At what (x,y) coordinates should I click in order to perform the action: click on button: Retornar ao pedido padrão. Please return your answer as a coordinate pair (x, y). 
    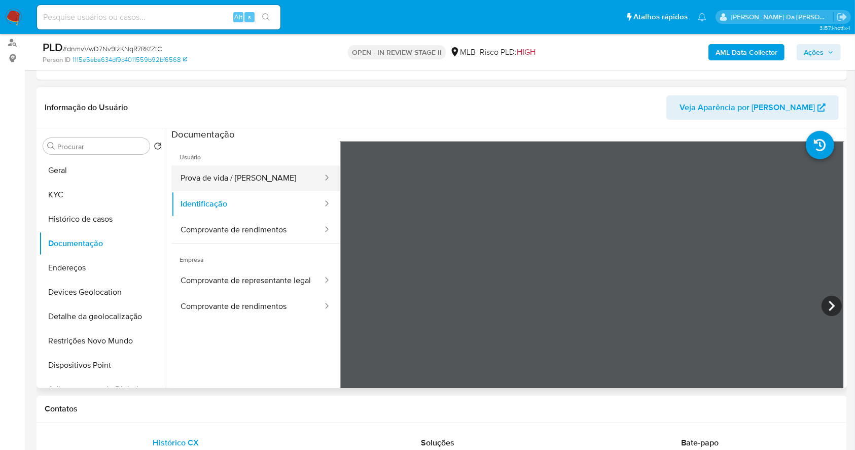
    Looking at the image, I should click on (158, 147).